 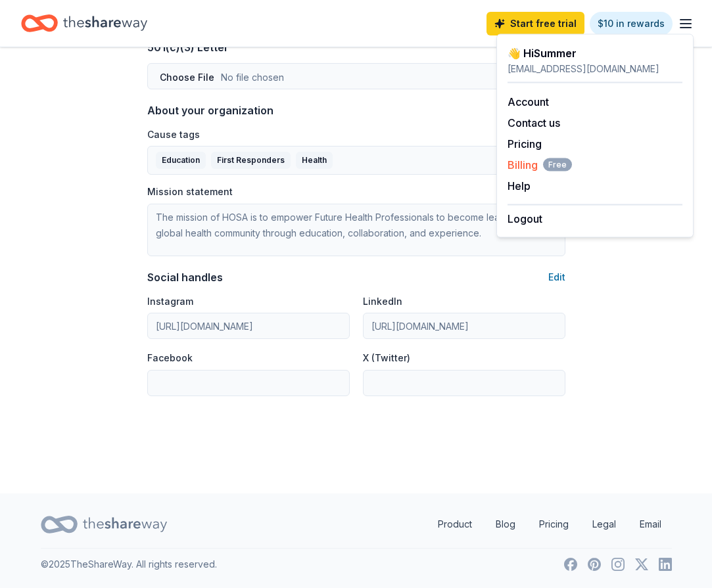 What do you see at coordinates (519, 186) in the screenshot?
I see `button: Help` at bounding box center [519, 186].